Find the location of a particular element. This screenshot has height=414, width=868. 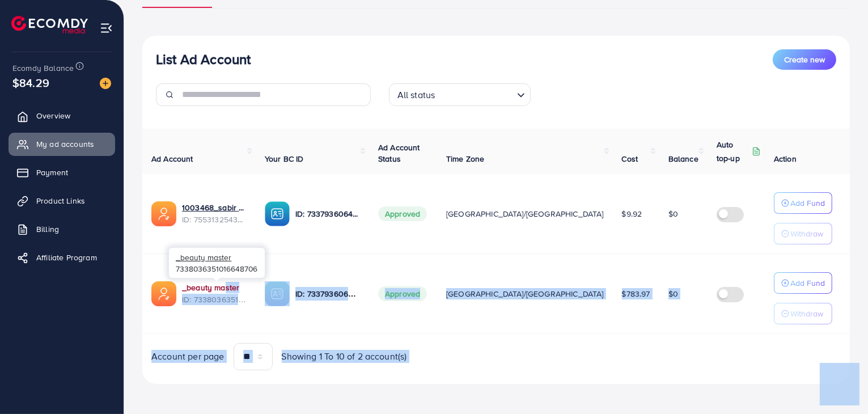

span: Balance is located at coordinates (683, 159).